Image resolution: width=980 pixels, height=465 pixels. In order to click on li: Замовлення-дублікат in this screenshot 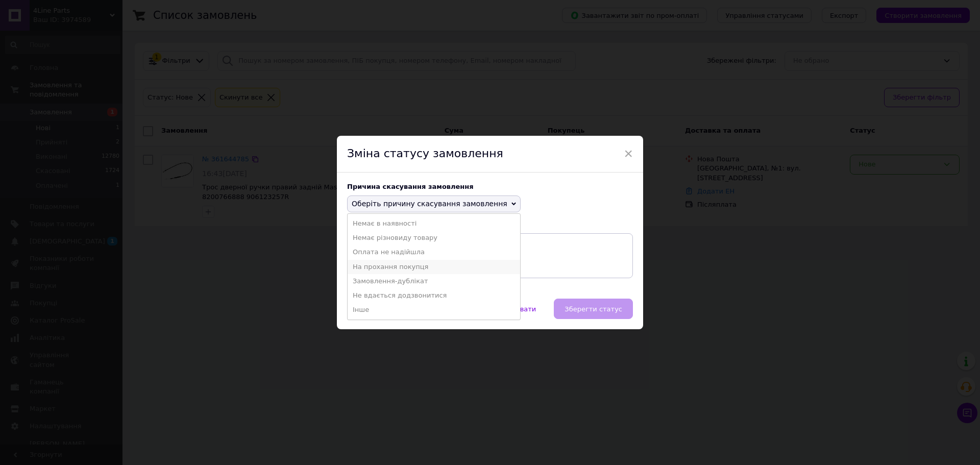, I will do `click(434, 282)`.